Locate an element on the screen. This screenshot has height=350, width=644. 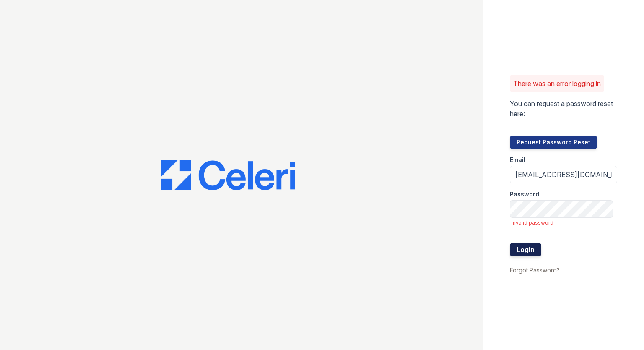
label: Password is located at coordinates (525, 194).